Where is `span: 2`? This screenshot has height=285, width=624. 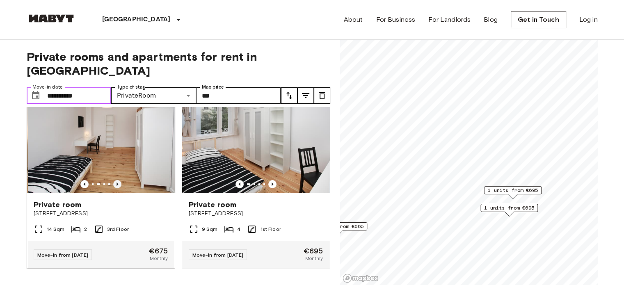 span: 2 is located at coordinates (85, 229).